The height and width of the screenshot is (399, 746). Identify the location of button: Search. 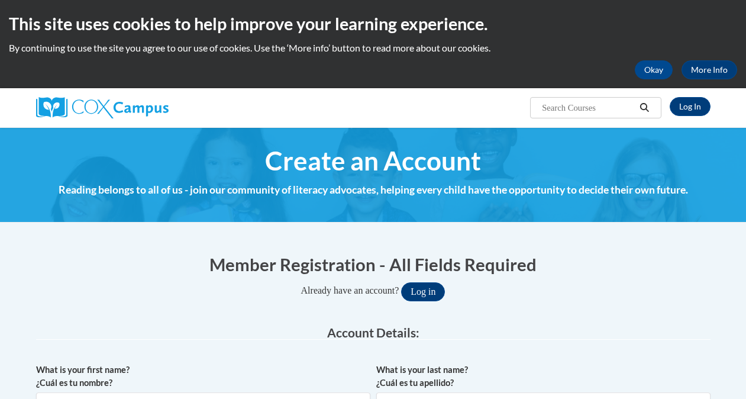
(644, 108).